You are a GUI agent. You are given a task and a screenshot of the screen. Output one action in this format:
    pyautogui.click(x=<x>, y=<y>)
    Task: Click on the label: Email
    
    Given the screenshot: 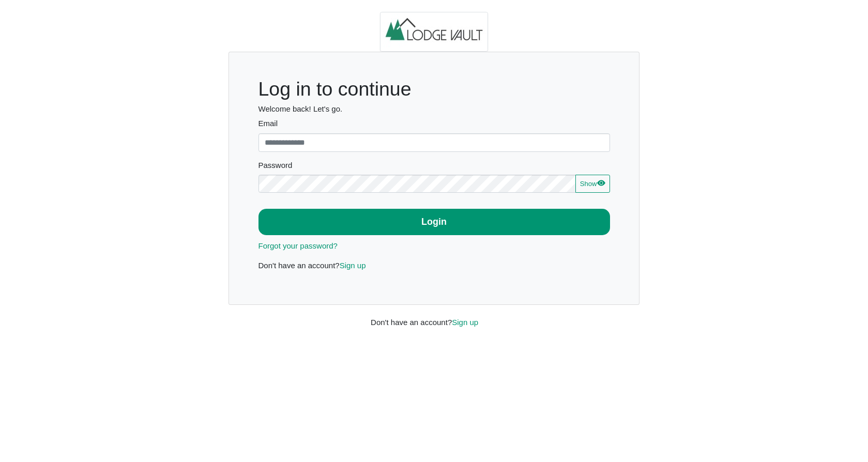 What is the action you would take?
    pyautogui.click(x=434, y=124)
    